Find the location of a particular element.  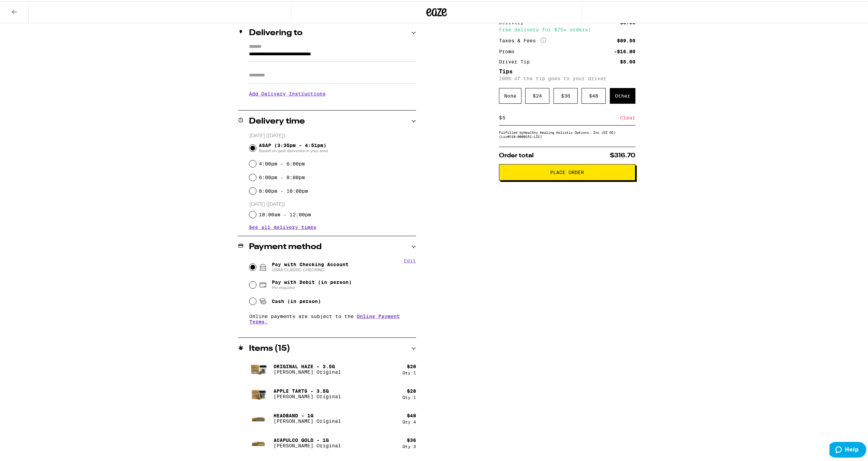

button: Edit is located at coordinates (409, 259).